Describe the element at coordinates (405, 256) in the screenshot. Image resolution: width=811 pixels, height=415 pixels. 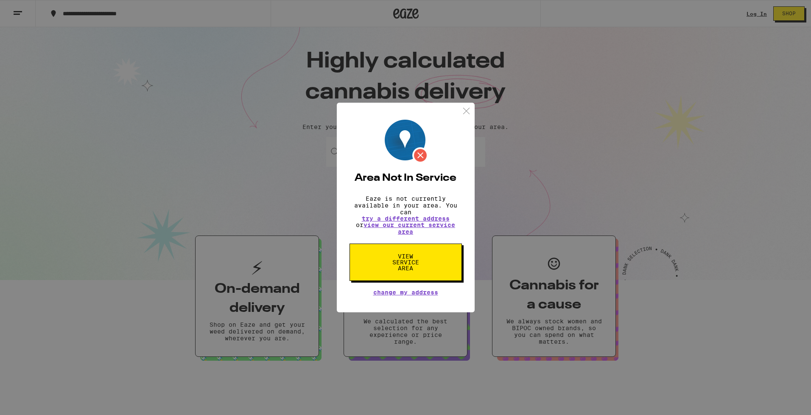
I see `a: View Service Area` at that location.